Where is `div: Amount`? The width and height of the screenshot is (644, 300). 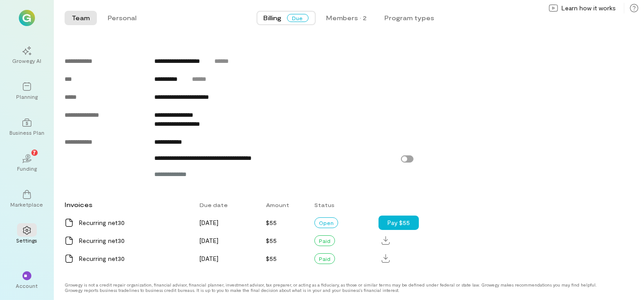
div: Amount is located at coordinates (285, 205).